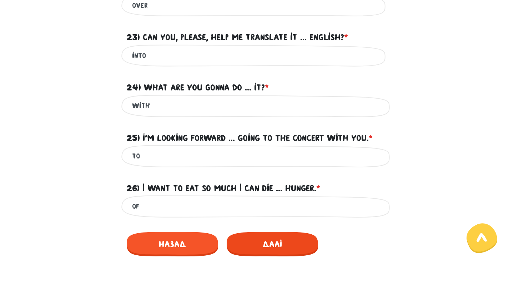  What do you see at coordinates (198, 88) in the screenshot?
I see `label: 24) What are you gonna do ... it?` at bounding box center [198, 88].